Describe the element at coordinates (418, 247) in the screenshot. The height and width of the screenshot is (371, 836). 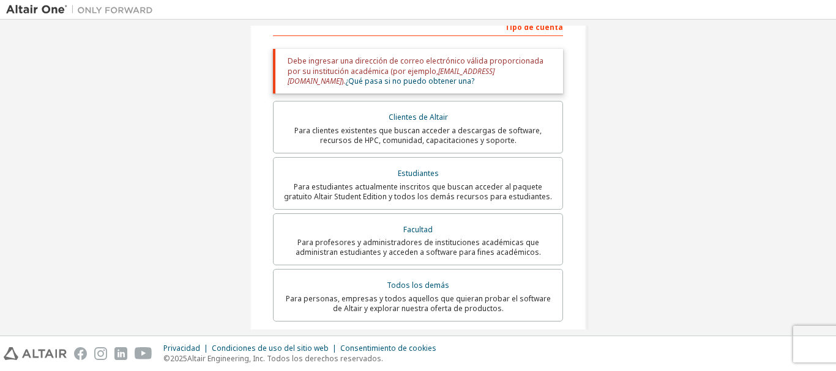
I see `font: Para profesores y administradores de instituciones académicas que administran estudiantes y acced...` at that location.